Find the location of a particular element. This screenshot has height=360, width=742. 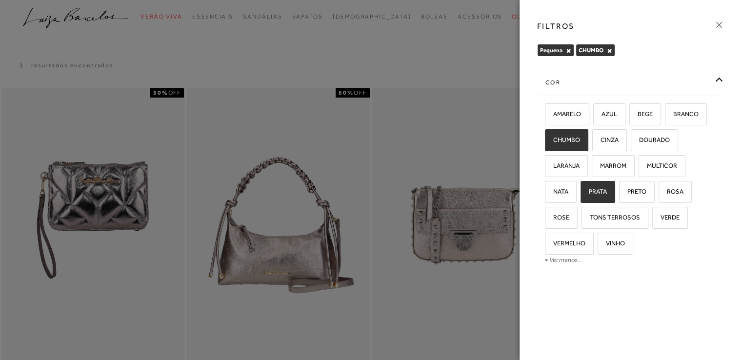

input: CHUMBO is located at coordinates (548, 141).